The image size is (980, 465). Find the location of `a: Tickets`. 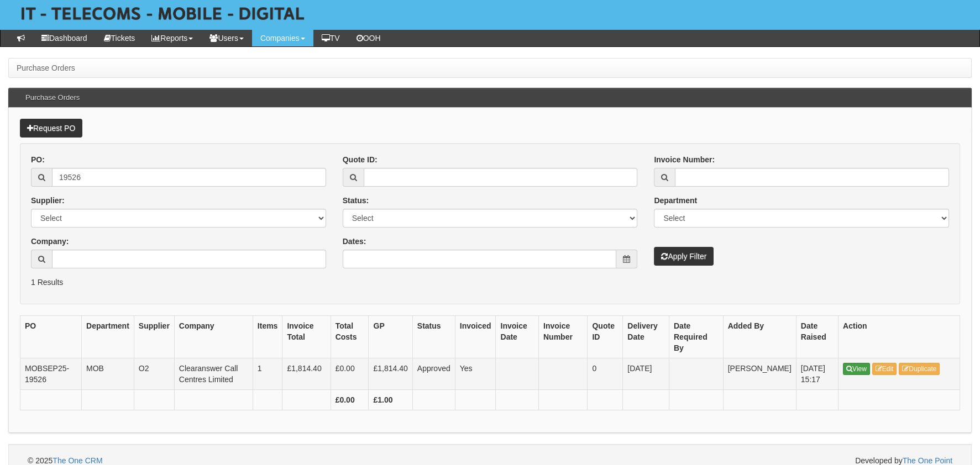

a: Tickets is located at coordinates (120, 38).